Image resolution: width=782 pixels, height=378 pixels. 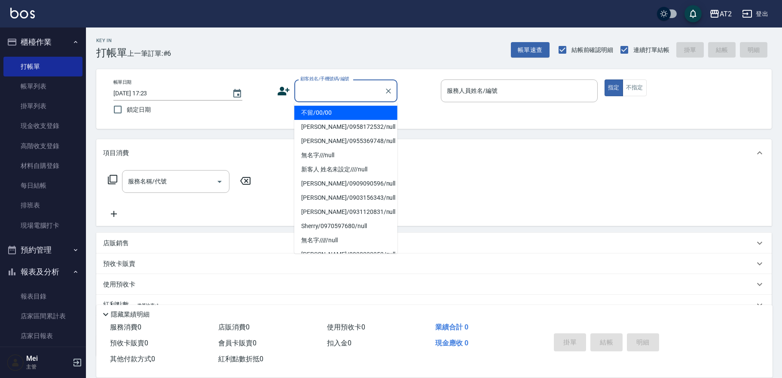 I want to click on div: 預收卡販賣, so click(x=434, y=264).